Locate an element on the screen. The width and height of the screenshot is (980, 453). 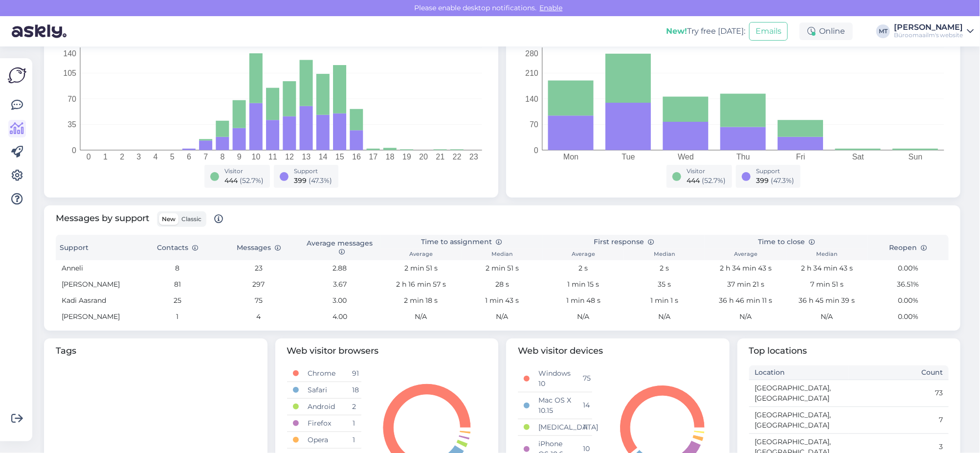
tspan: 10 is located at coordinates (257, 157).